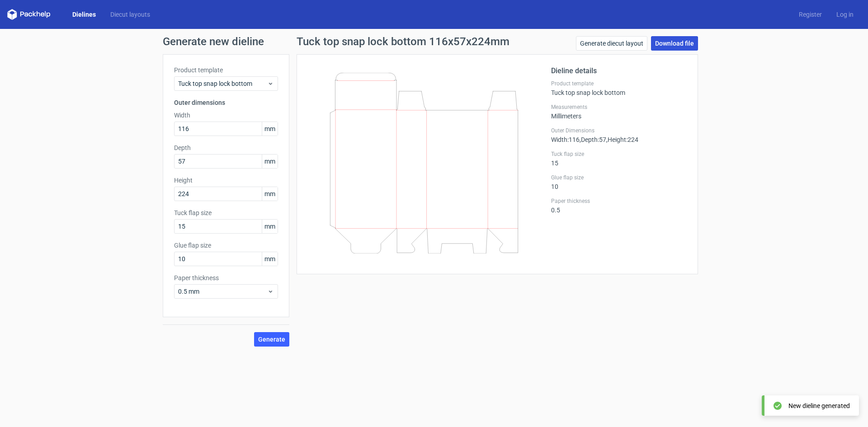  What do you see at coordinates (222, 292) in the screenshot?
I see `span: 0.5 mm` at bounding box center [222, 292].